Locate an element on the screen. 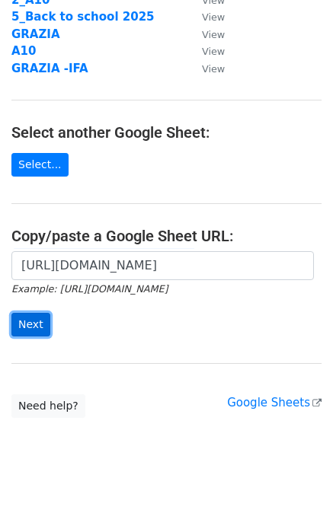 Image resolution: width=333 pixels, height=513 pixels. input: Paste your Google Sheet URL here is located at coordinates (162, 266).